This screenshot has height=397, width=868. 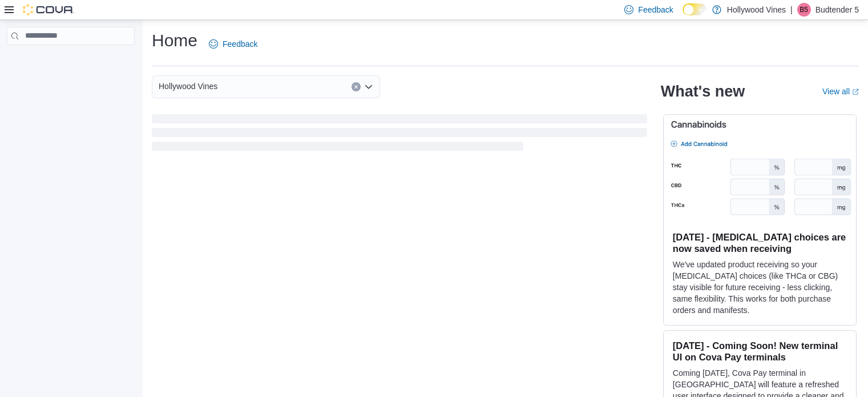 What do you see at coordinates (841, 91) in the screenshot?
I see `a: View allExternal link` at bounding box center [841, 91].